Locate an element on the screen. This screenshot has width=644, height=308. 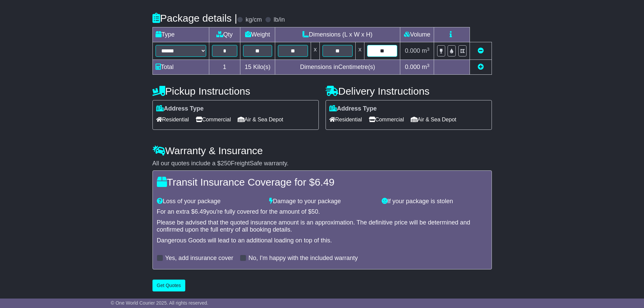
div: Loss of your package is located at coordinates (209, 201).